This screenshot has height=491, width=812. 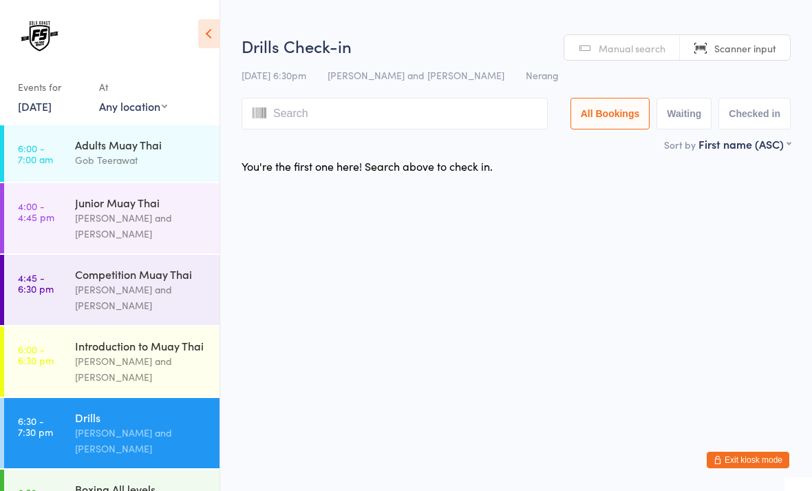 I want to click on div: First name (ASC), so click(x=745, y=144).